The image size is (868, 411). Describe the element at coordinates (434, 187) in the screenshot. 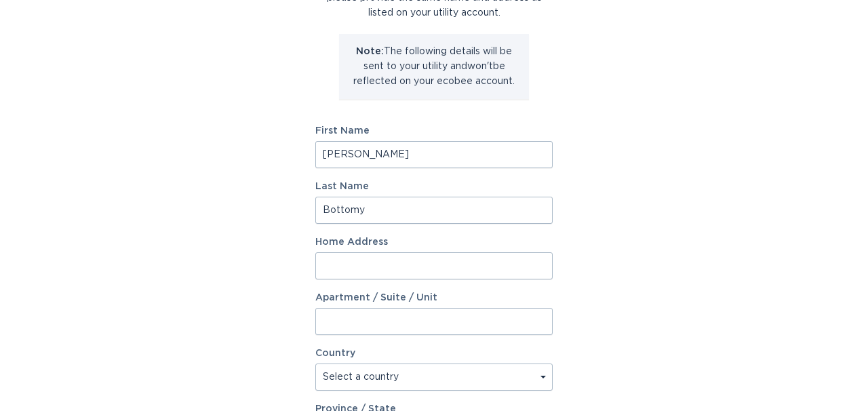

I see `label: Last Name` at that location.